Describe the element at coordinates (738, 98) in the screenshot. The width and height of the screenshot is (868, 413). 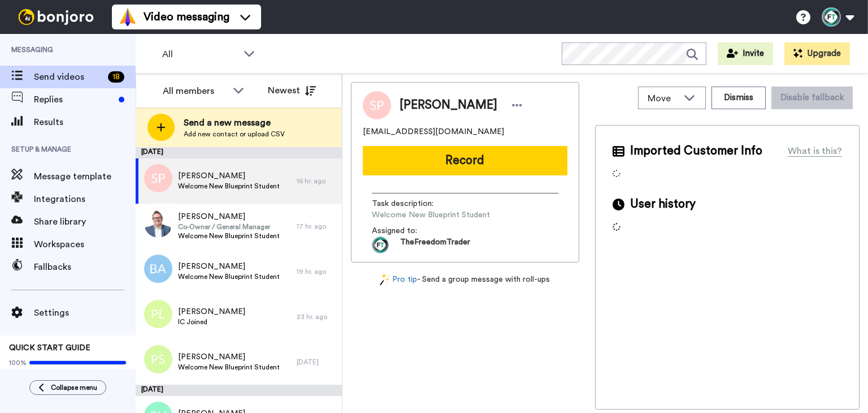
I see `button: Dismiss` at that location.